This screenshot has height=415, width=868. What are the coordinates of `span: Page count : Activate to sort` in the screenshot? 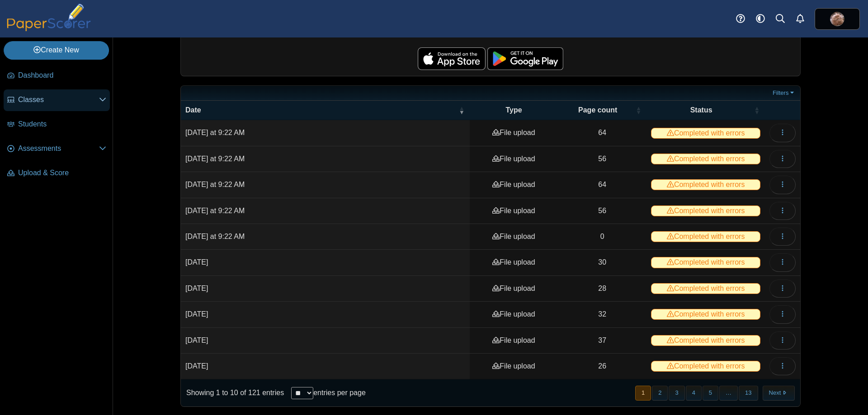 It's located at (638, 110).